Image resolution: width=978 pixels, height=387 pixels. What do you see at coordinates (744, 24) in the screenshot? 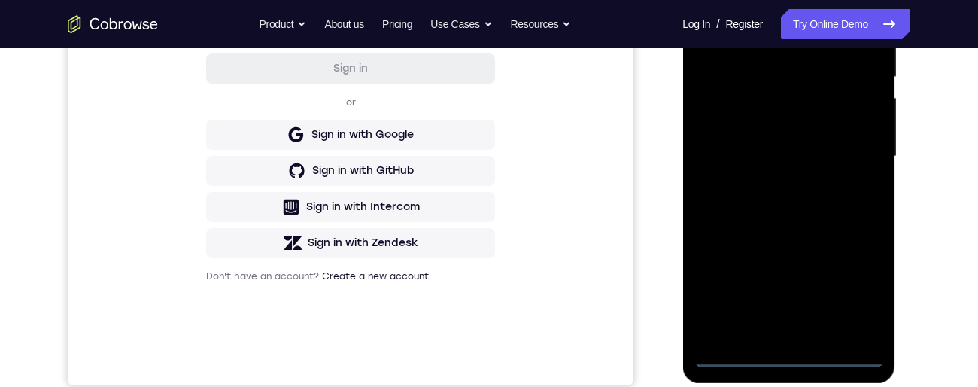
I see `a: Register` at bounding box center [744, 24].